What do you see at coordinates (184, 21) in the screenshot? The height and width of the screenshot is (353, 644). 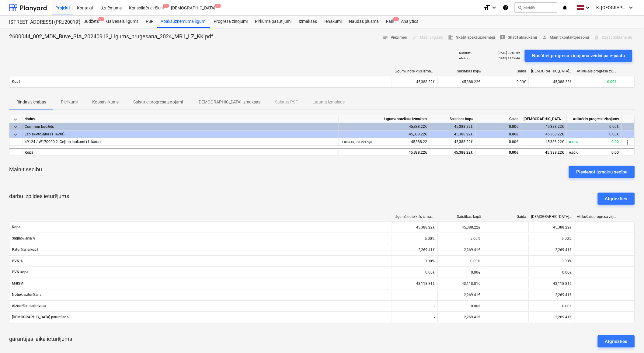 I see `a: Apakšuzņēmuma līgumi` at bounding box center [184, 21].